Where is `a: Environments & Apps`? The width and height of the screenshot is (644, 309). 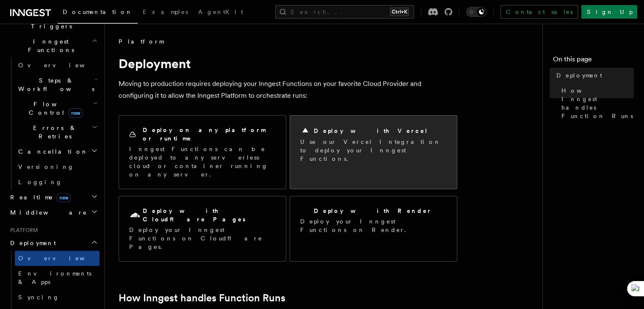 a: Environments & Apps is located at coordinates (57, 278).